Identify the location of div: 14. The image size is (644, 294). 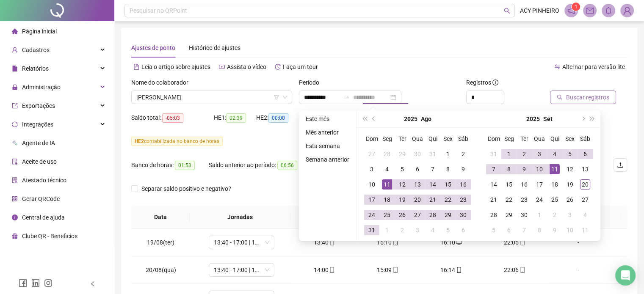
(494, 185).